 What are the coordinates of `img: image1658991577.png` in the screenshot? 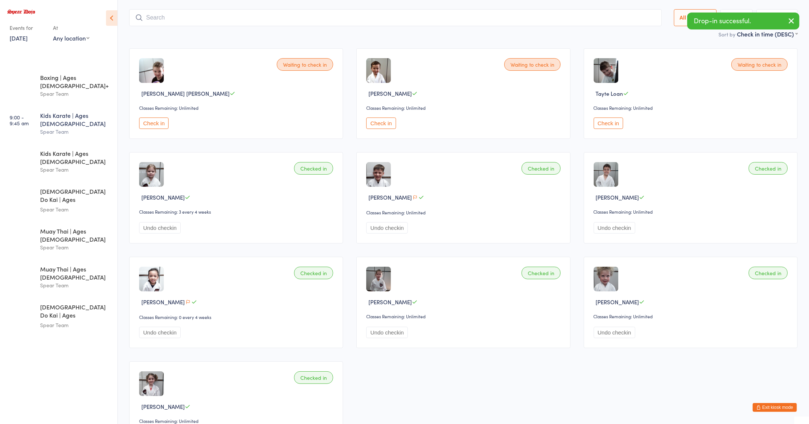 It's located at (151, 70).